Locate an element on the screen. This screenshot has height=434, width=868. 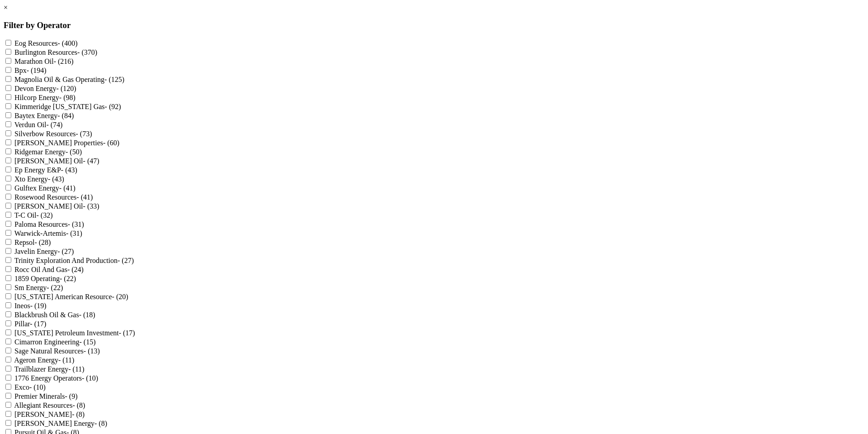
span: - (74) is located at coordinates (54, 124).